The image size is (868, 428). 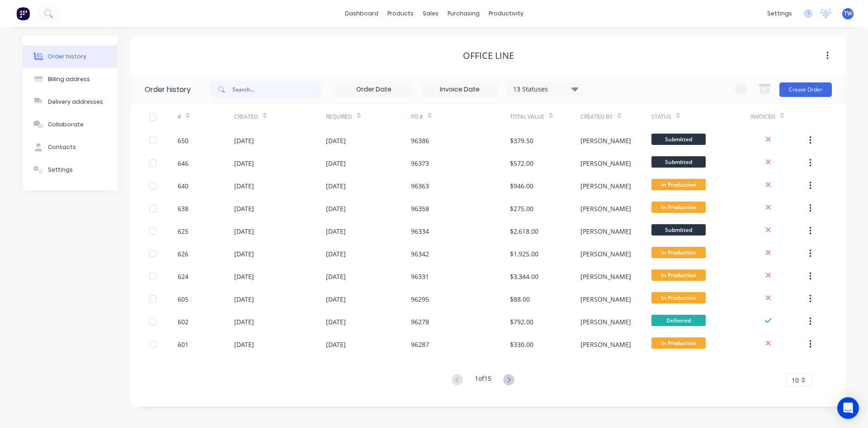 What do you see at coordinates (420, 140) in the screenshot?
I see `div: 96386` at bounding box center [420, 140].